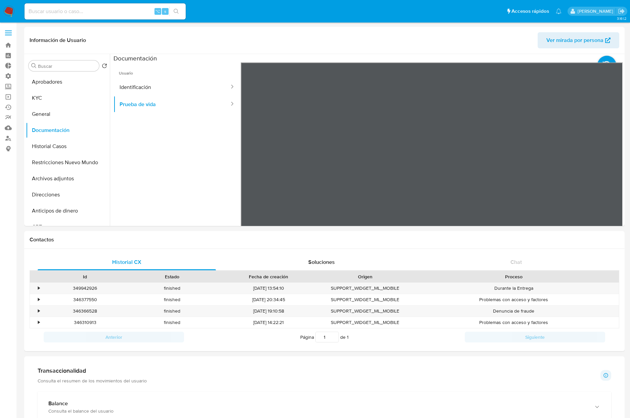 The image size is (630, 418). I want to click on button: CBT, so click(68, 227).